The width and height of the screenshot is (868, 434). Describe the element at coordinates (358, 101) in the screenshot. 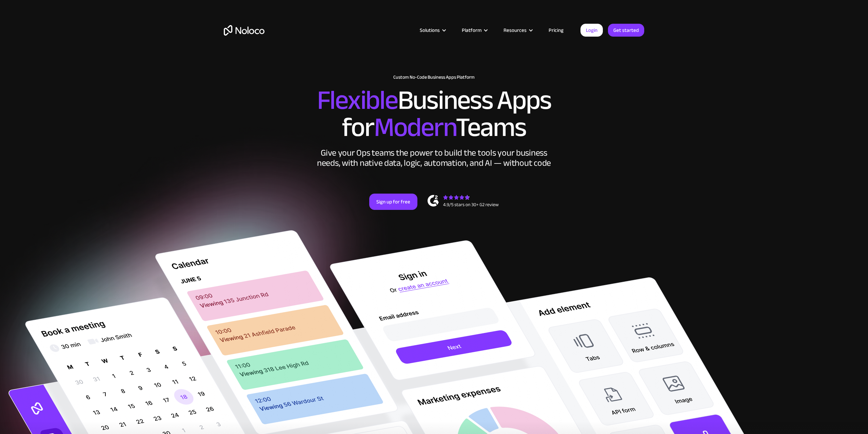

I see `span: Flexible` at that location.